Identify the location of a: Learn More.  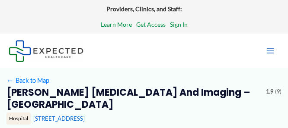
(116, 25).